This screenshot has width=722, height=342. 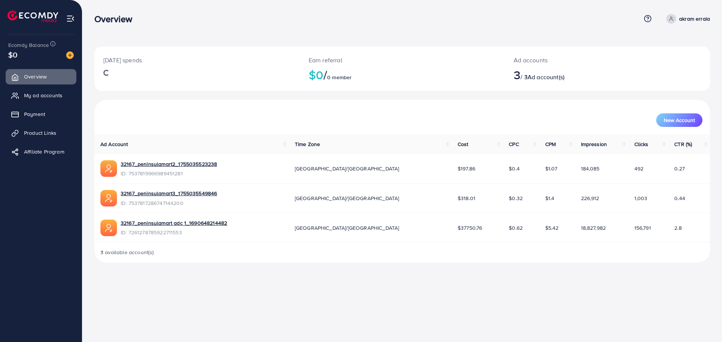 What do you see at coordinates (686, 19) in the screenshot?
I see `a: akram erraia` at bounding box center [686, 19].